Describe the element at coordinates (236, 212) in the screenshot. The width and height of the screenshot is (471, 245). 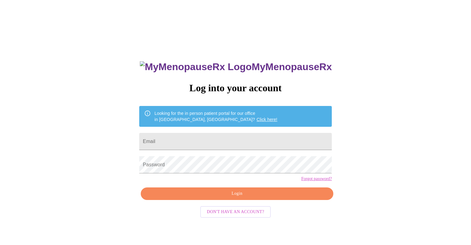
I see `button: Don't have an account?` at that location.